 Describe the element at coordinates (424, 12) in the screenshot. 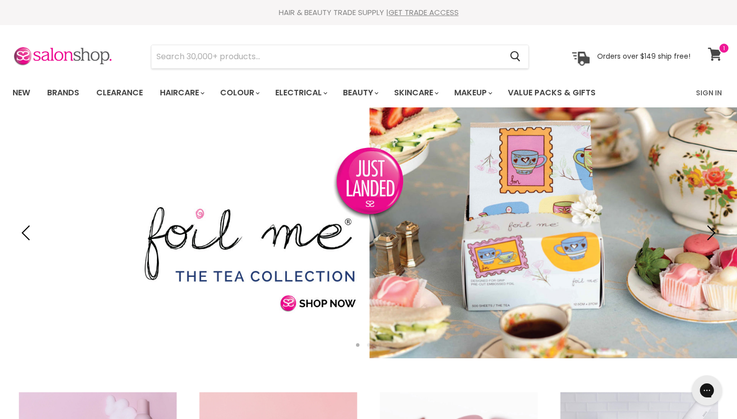

I see `a: GET TRADE ACCESS` at that location.